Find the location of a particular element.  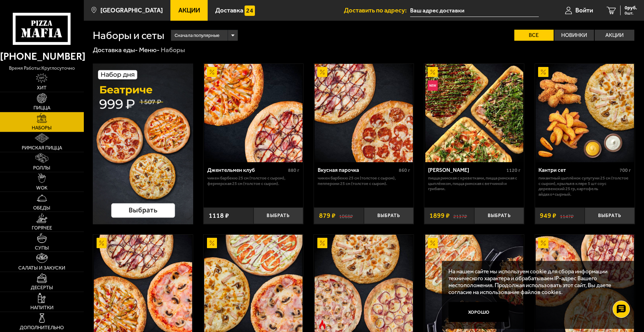

h1: Наборы и сеты is located at coordinates (128, 35).